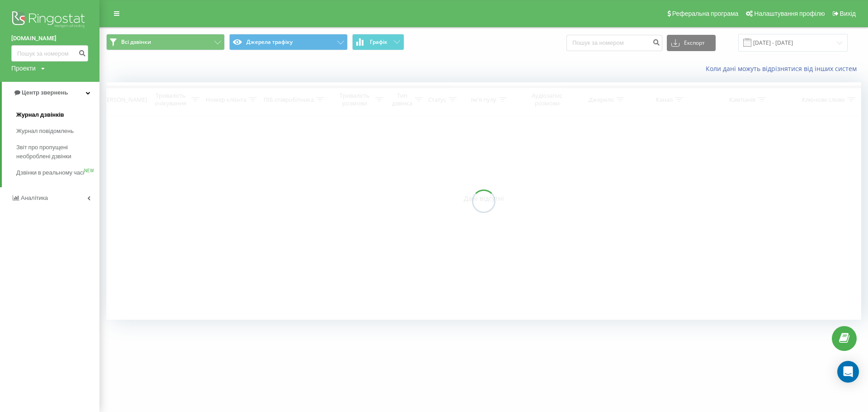 The image size is (868, 412). Describe the element at coordinates (379, 42) in the screenshot. I see `span: Графік` at that location.